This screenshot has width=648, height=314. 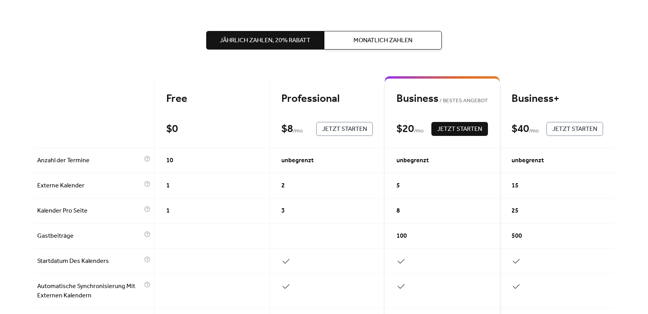 I want to click on span: Startdatum Des Kalenders, so click(x=89, y=261).